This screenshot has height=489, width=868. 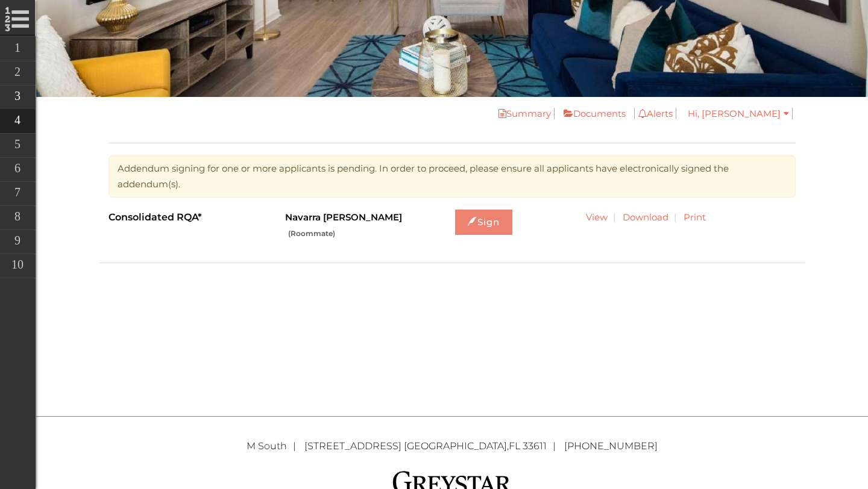 What do you see at coordinates (274, 446) in the screenshot?
I see `span: M South` at bounding box center [274, 446].